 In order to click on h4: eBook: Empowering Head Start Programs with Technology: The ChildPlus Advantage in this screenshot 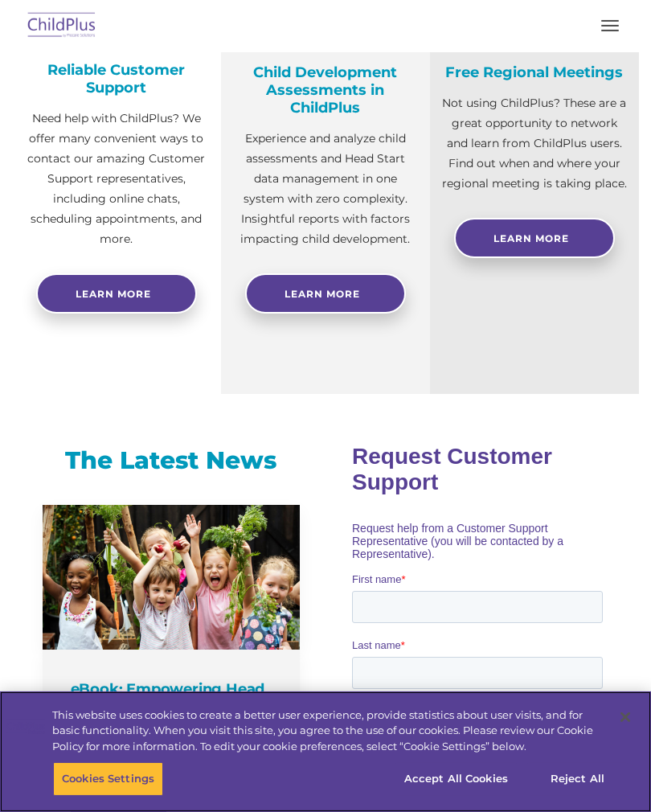, I will do `click(173, 723)`.